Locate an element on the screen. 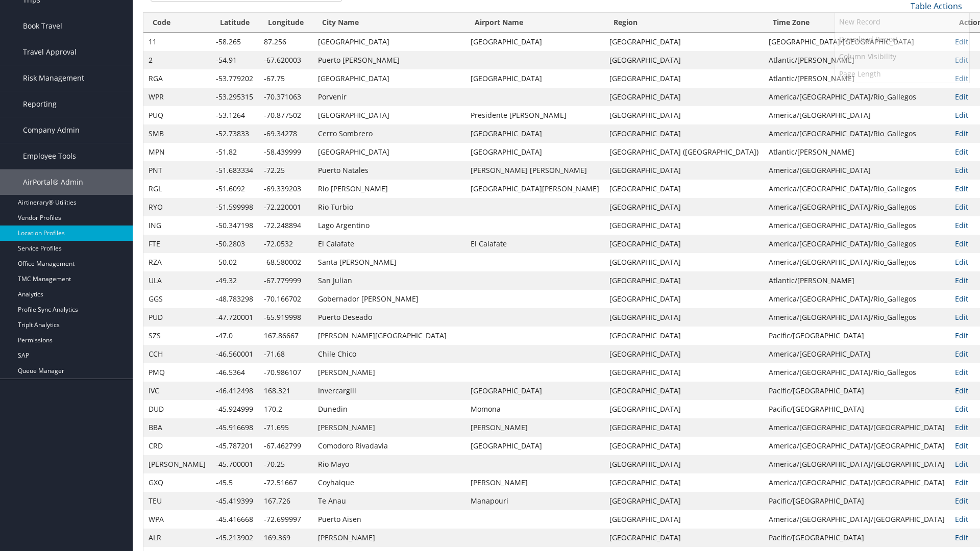  a: 100 is located at coordinates (902, 75).